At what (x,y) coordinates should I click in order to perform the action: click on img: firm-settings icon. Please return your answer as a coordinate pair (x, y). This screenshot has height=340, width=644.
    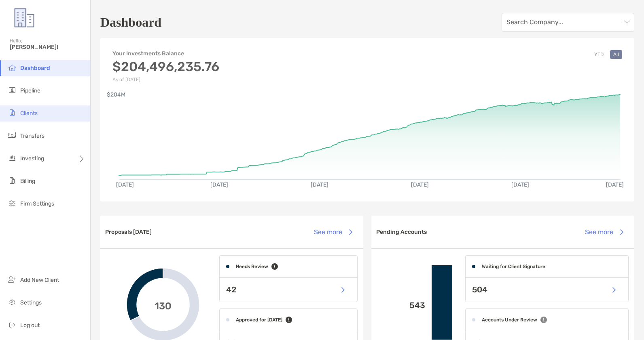
    Looking at the image, I should click on (12, 203).